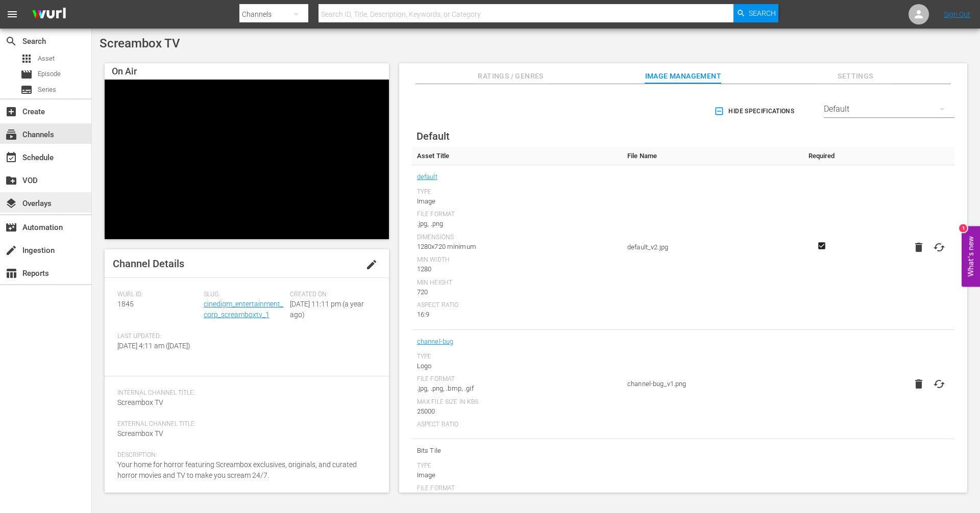 The height and width of the screenshot is (513, 980). What do you see at coordinates (821, 156) in the screenshot?
I see `th: Required` at bounding box center [821, 156].